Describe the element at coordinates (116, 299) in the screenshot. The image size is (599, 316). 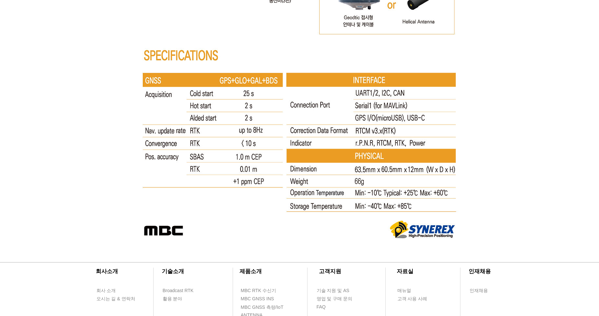
I see `span: 오시는 길 & 연락처` at that location.